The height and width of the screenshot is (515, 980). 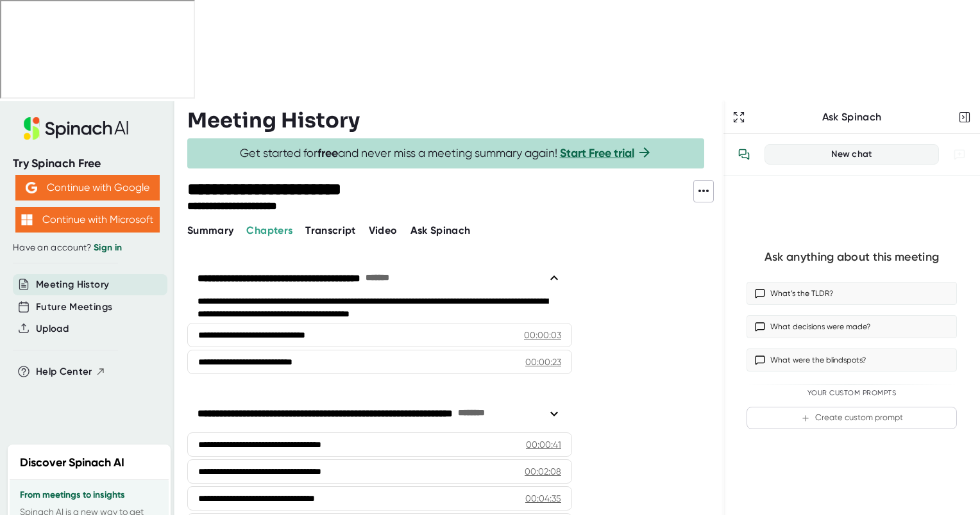 What do you see at coordinates (441, 230) in the screenshot?
I see `span: Ask Spinach` at bounding box center [441, 230].